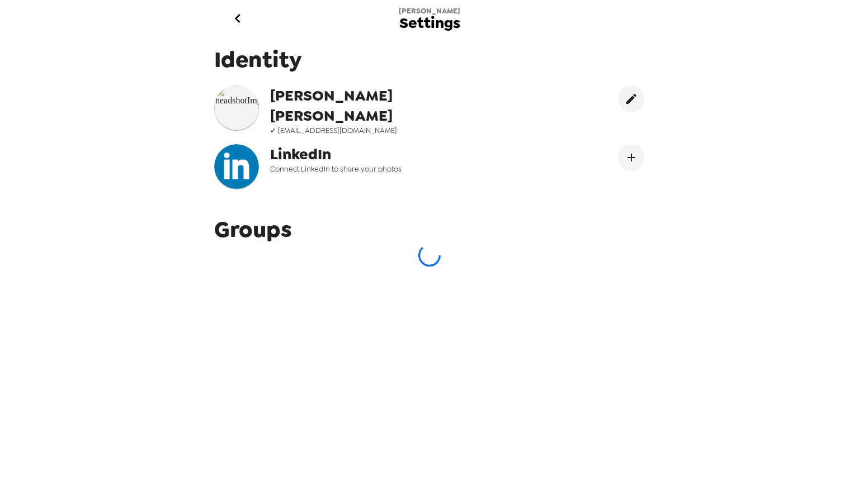 This screenshot has height=504, width=859. I want to click on span: LinkedIn, so click(383, 154).